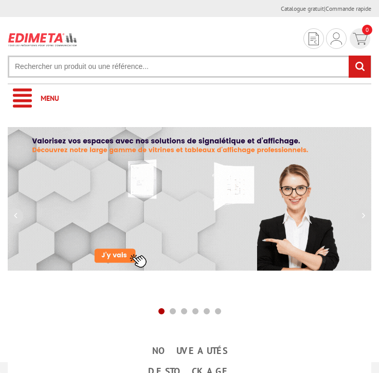  What do you see at coordinates (360, 39) in the screenshot?
I see `a: devis rapide 0` at bounding box center [360, 39].